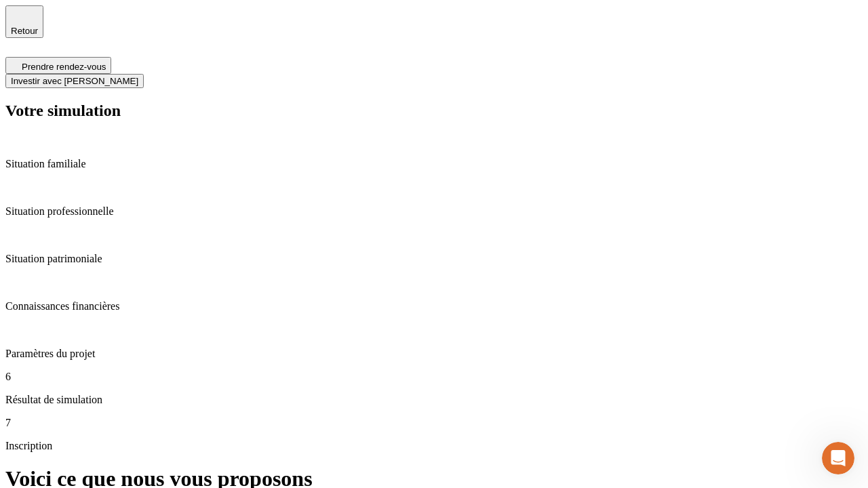 The width and height of the screenshot is (868, 488). What do you see at coordinates (58, 65) in the screenshot?
I see `button: Prendre rendez-vous` at bounding box center [58, 65].